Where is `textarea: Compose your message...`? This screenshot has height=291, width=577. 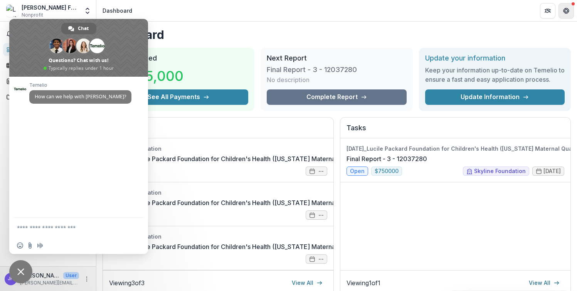 textarea: Compose your message... is located at coordinates (70, 228).